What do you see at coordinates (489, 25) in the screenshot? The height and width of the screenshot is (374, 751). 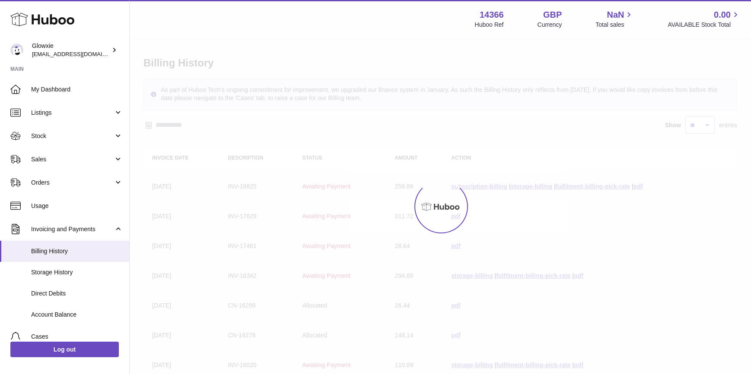 I see `div: Huboo Ref` at bounding box center [489, 25].